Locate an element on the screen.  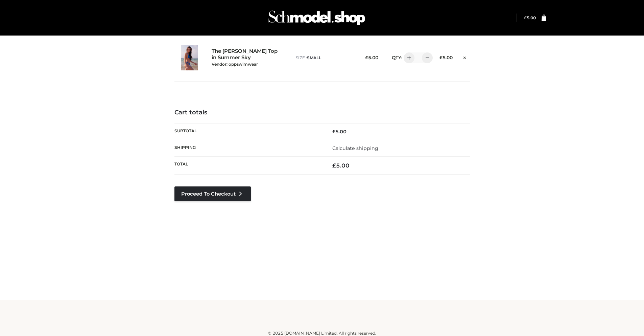
th: Subtotal is located at coordinates (248, 131).